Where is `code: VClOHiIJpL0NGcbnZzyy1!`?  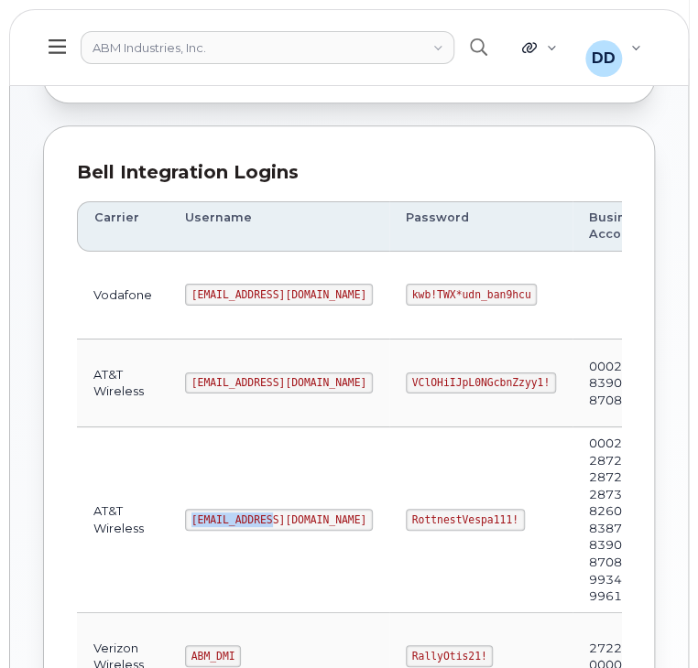 code: VClOHiIJpL0NGcbnZzyy1! is located at coordinates (481, 384).